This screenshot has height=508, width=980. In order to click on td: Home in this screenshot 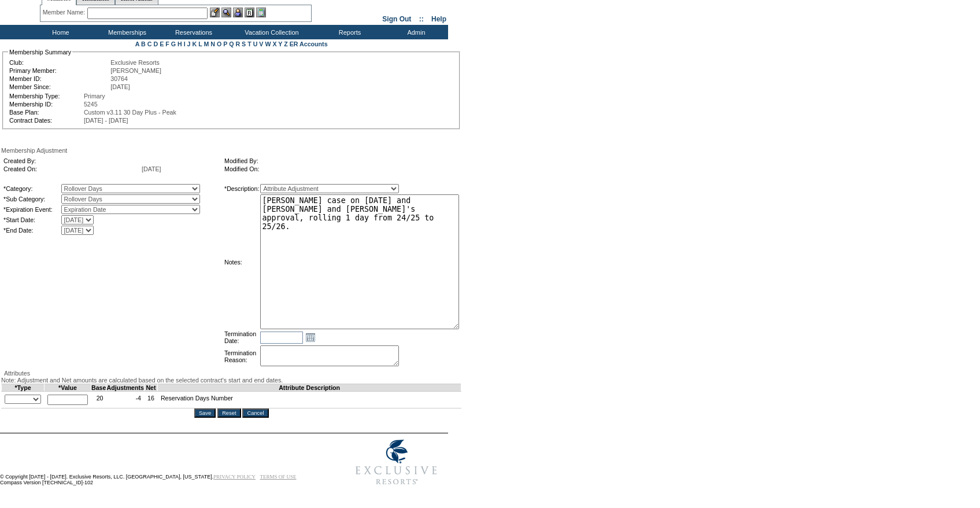, I will do `click(59, 32)`.